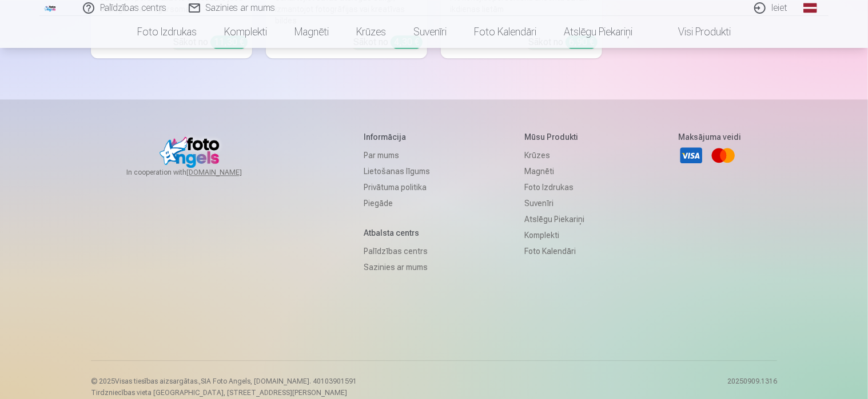 The height and width of the screenshot is (399, 868). I want to click on a: Visa, so click(692, 155).